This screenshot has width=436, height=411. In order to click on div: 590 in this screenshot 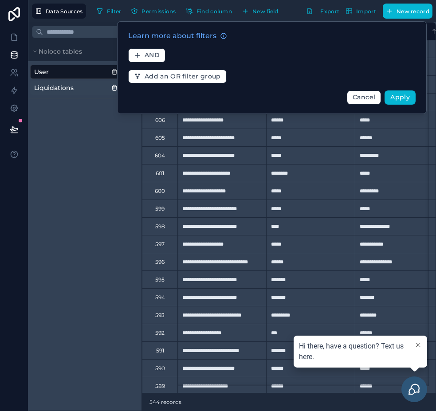, I will do `click(160, 369)`.